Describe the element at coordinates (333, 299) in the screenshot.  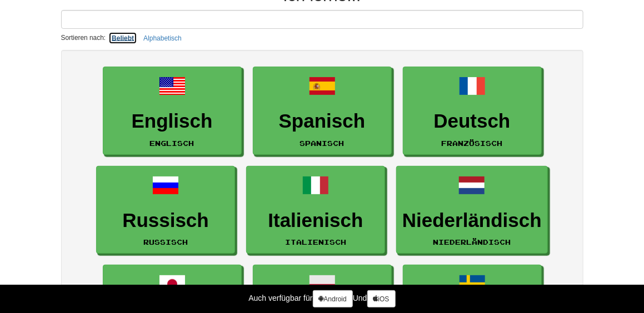
I see `a: Android` at that location.